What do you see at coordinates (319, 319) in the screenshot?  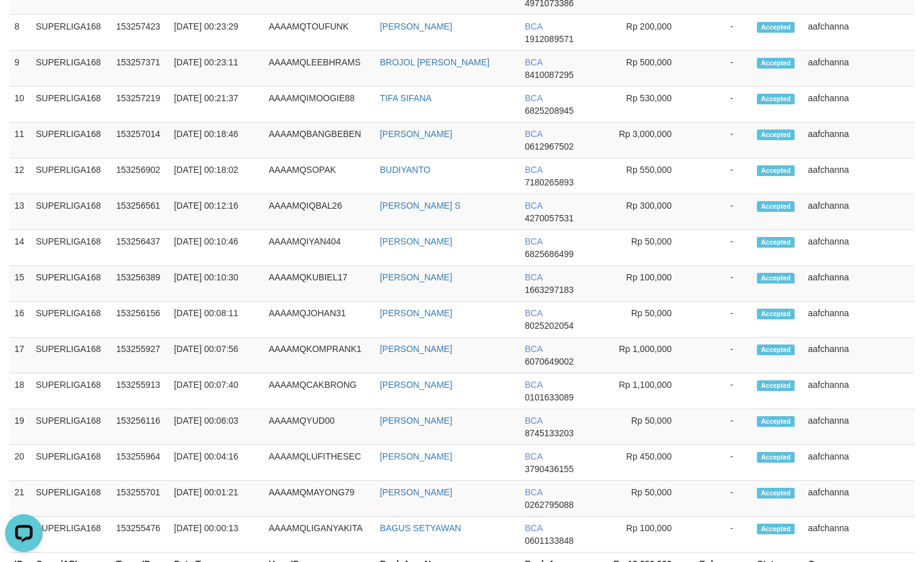 I see `td: AAAAMQJOHAN31` at bounding box center [319, 319].